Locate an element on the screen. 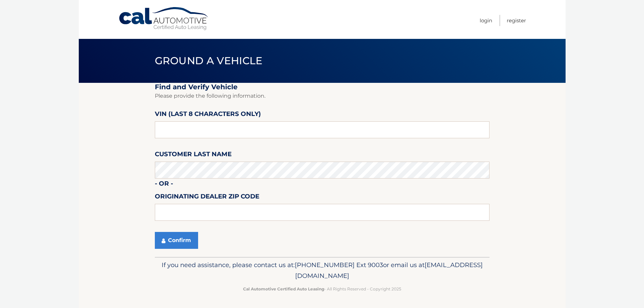  label: - or - is located at coordinates (164, 185).